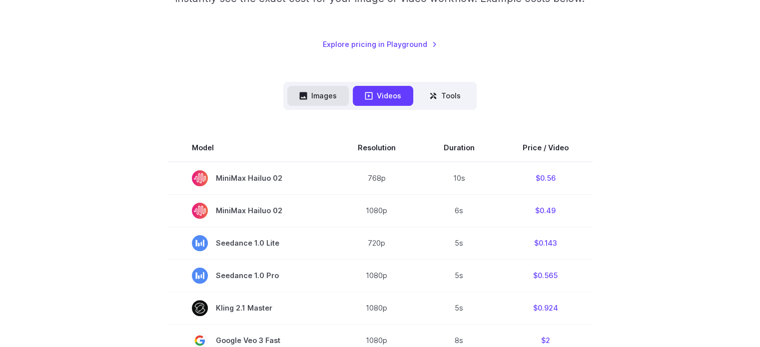 The image size is (760, 347). What do you see at coordinates (251, 276) in the screenshot?
I see `span: Seedance 1.0 Pro` at bounding box center [251, 276].